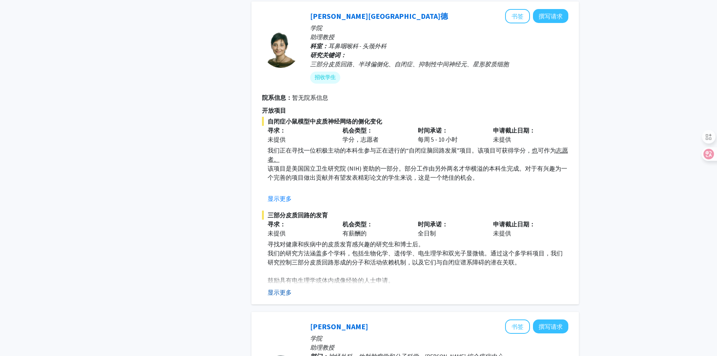 This screenshot has height=356, width=717. I want to click on button: 将 Tara Deemyad 添加到书签, so click(517, 16).